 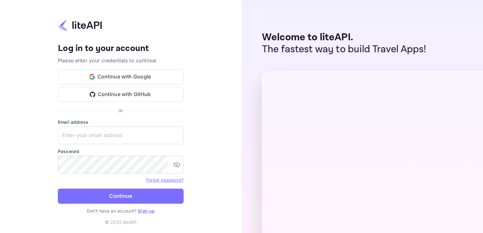 I want to click on p: Please enter your credentials to continue, so click(x=121, y=60).